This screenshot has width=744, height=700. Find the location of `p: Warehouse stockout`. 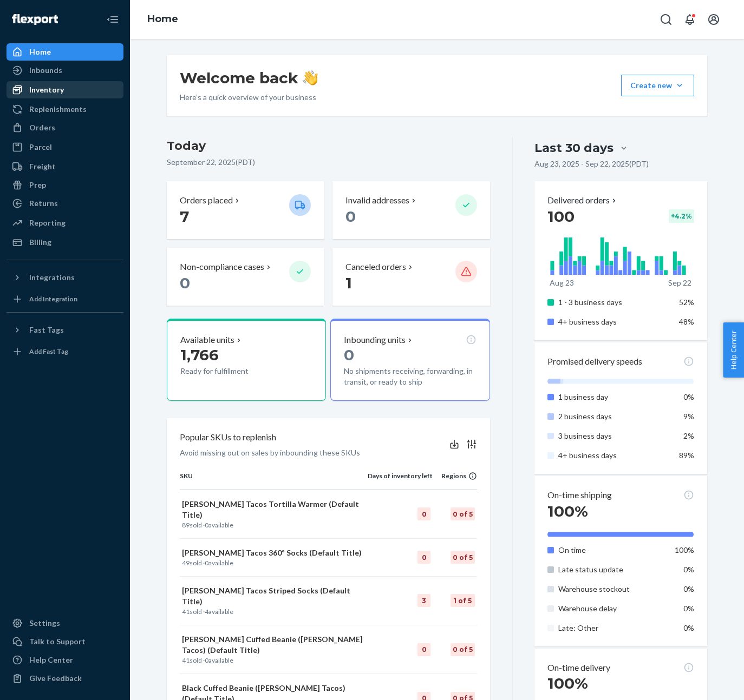

p: Warehouse stockout is located at coordinates (611, 589).